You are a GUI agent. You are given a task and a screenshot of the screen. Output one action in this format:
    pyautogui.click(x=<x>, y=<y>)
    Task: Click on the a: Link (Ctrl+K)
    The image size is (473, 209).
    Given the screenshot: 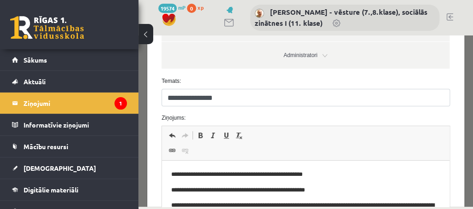 What is the action you would take?
    pyautogui.click(x=34, y=115)
    